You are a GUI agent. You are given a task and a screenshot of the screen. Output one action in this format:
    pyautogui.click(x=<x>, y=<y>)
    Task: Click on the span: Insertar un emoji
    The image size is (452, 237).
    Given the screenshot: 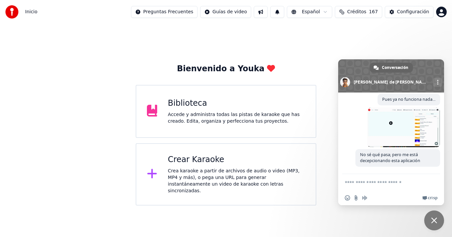 What is the action you would take?
    pyautogui.click(x=348, y=198)
    